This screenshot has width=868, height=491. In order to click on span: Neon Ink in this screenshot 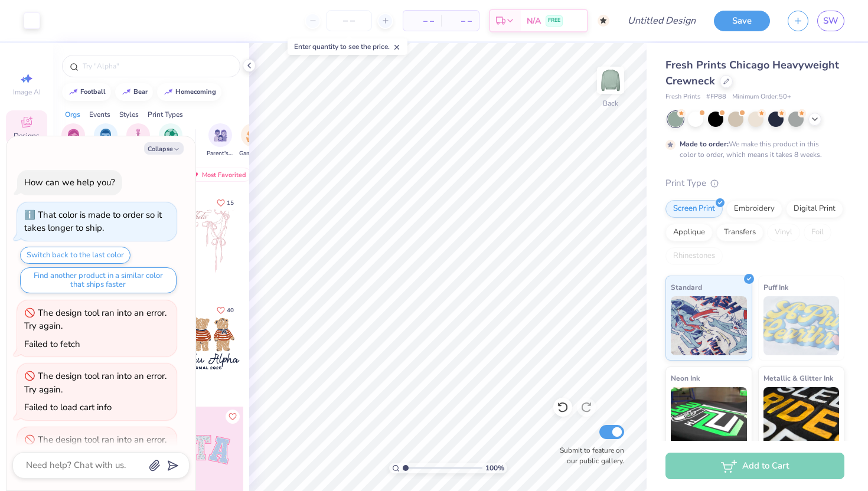, I will do `click(685, 378)`.